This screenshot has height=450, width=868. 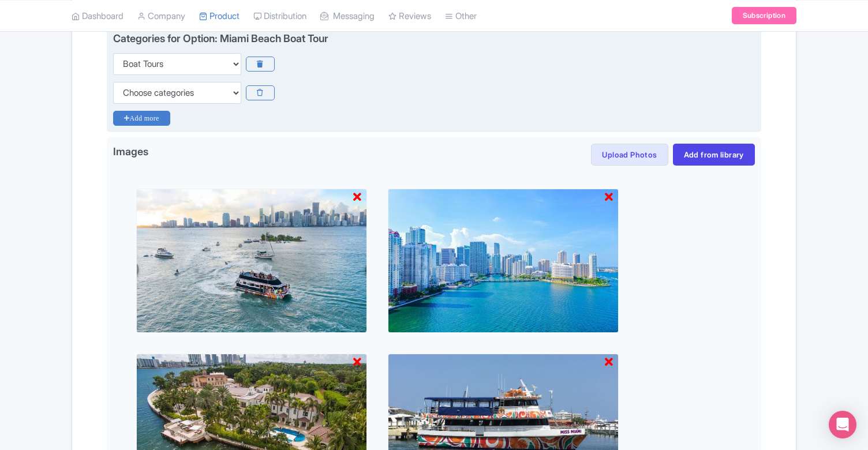 What do you see at coordinates (764, 16) in the screenshot?
I see `a: Subscription` at bounding box center [764, 16].